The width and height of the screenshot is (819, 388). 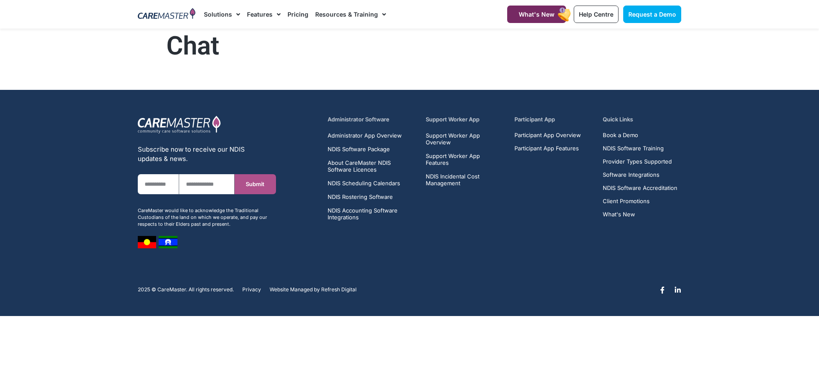 I want to click on a: NDIS Software Training, so click(x=640, y=148).